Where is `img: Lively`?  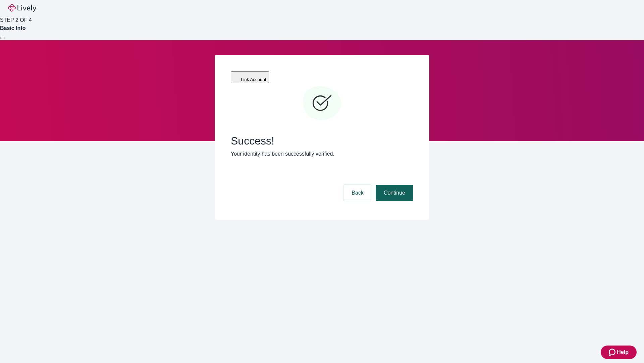 img: Lively is located at coordinates (22, 8).